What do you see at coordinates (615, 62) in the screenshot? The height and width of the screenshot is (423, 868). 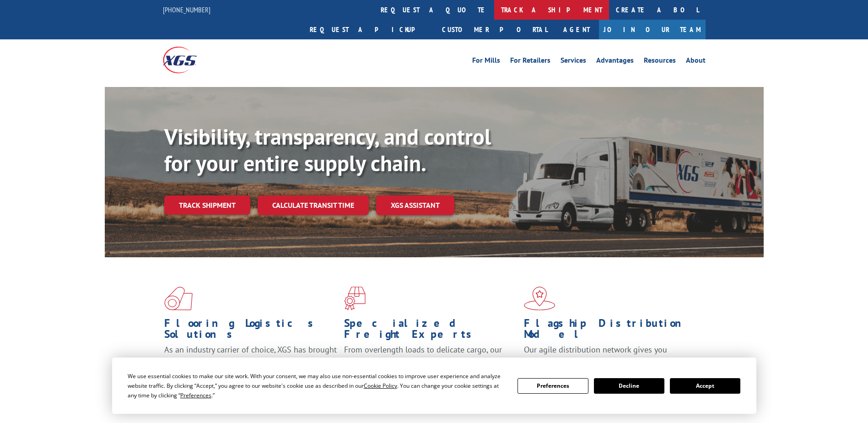 I see `a: Advantages` at bounding box center [615, 62].